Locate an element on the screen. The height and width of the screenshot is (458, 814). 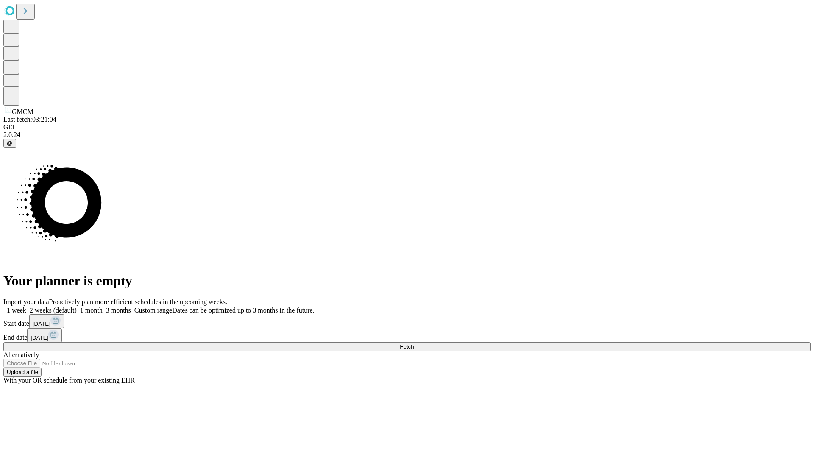
span: Last fetch: 03:21:04 is located at coordinates (30, 119).